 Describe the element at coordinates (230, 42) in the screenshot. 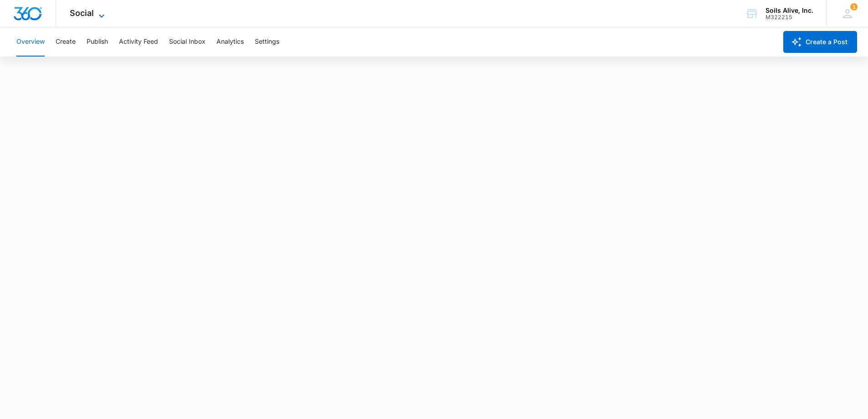

I see `button: Analytics` at that location.